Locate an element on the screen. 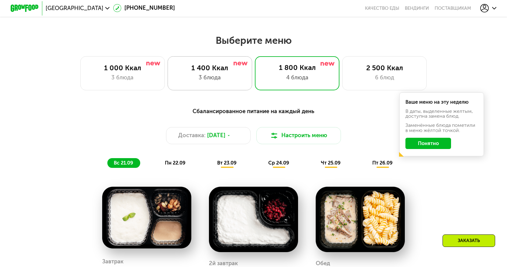 Image resolution: width=507 pixels, height=267 pixels. div: В даты, выделенные желтым, доступна замена блюд. is located at coordinates (441, 114).